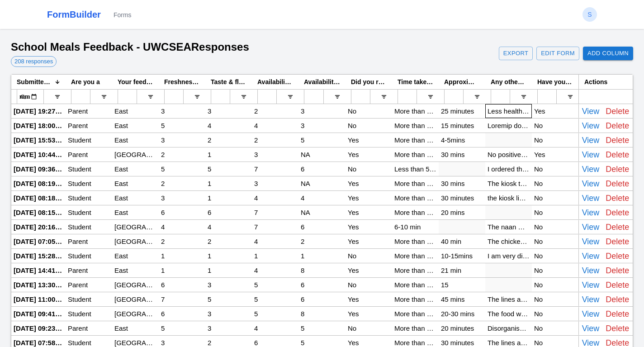  I want to click on div: Loremip dolo sitam Conse adipi elits doe te incidi utlab etdo ma aliquae admini veniam quis nos e..., so click(508, 125).